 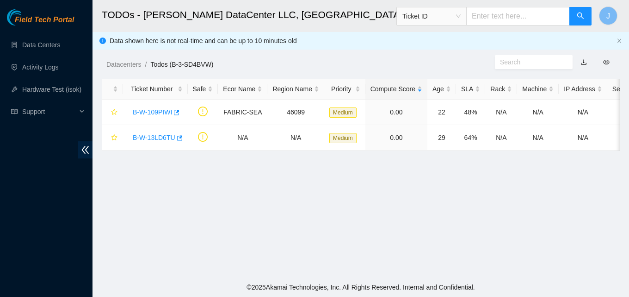 I want to click on span: double-left, so click(x=85, y=149).